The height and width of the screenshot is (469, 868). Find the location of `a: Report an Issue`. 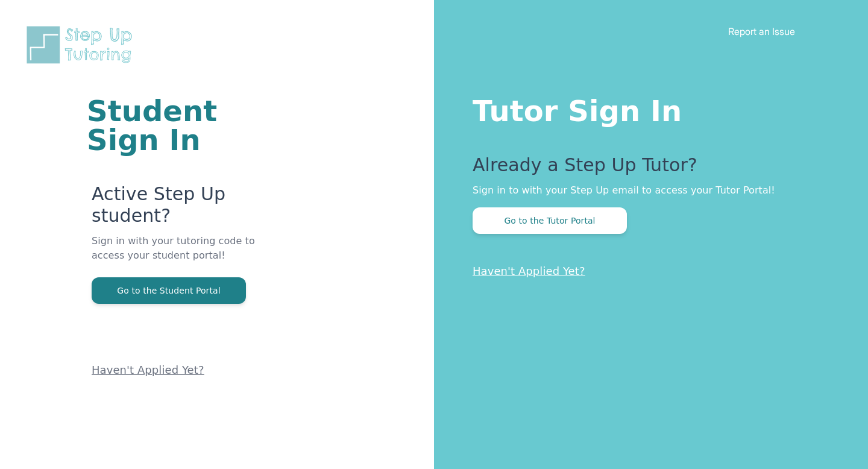

a: Report an Issue is located at coordinates (761, 32).